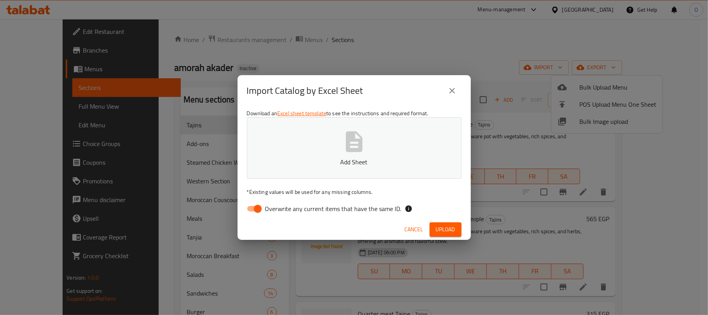 The width and height of the screenshot is (708, 315). I want to click on div: Download an to see the instructions and required format., so click(354, 163).